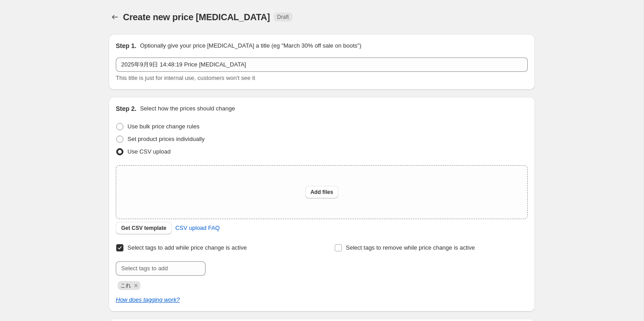  Describe the element at coordinates (163, 126) in the screenshot. I see `span: Use bulk price change rules` at that location.